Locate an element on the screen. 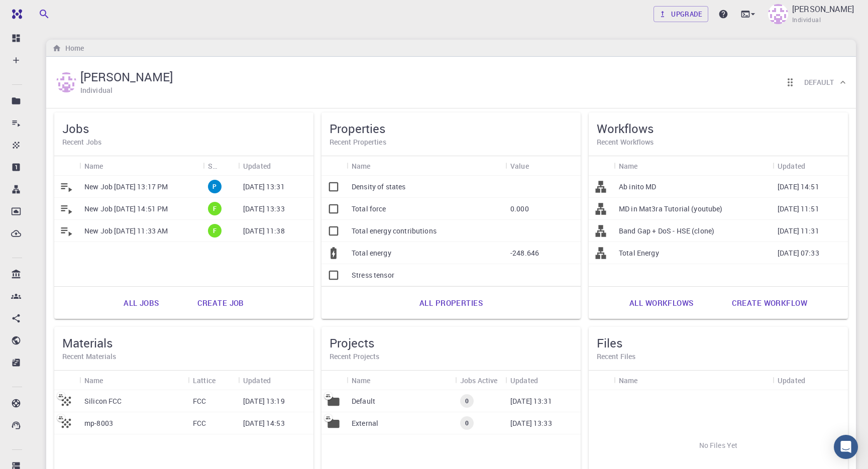  div: Value is located at coordinates (519, 166).